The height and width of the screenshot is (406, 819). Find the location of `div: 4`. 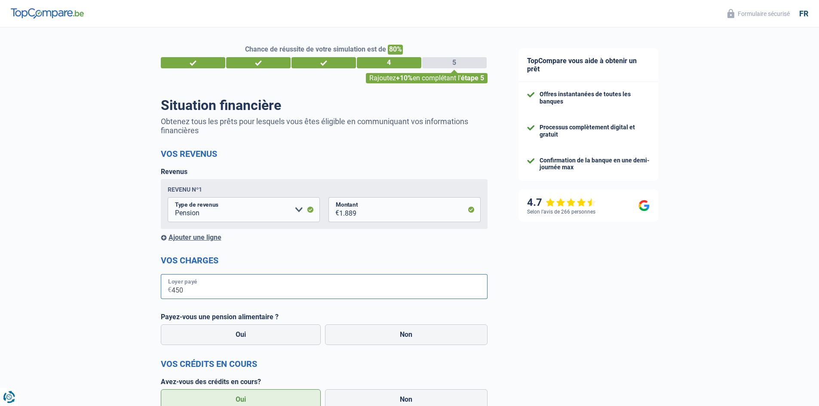

div: 4 is located at coordinates (389, 63).